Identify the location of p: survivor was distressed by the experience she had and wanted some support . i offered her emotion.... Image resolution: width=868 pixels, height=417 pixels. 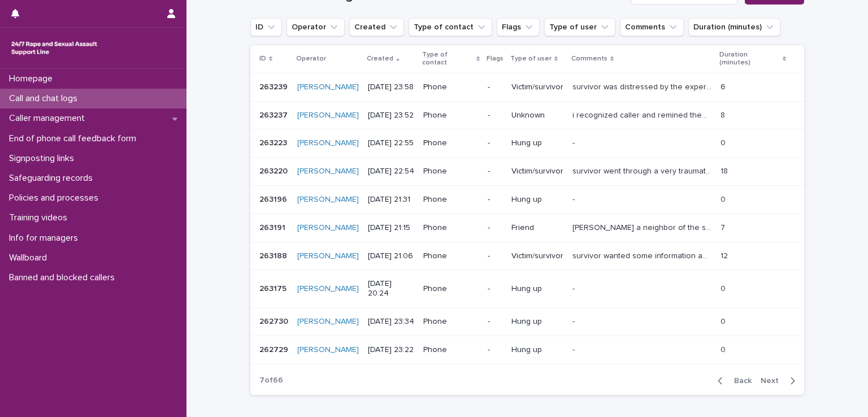
(643, 86).